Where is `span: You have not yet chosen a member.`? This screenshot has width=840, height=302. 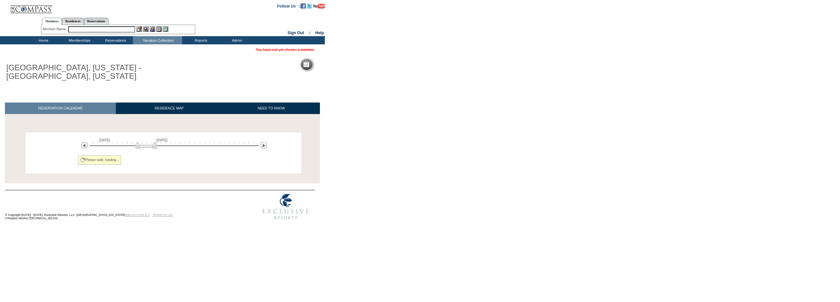
span: You have not yet chosen a member. is located at coordinates (285, 50).